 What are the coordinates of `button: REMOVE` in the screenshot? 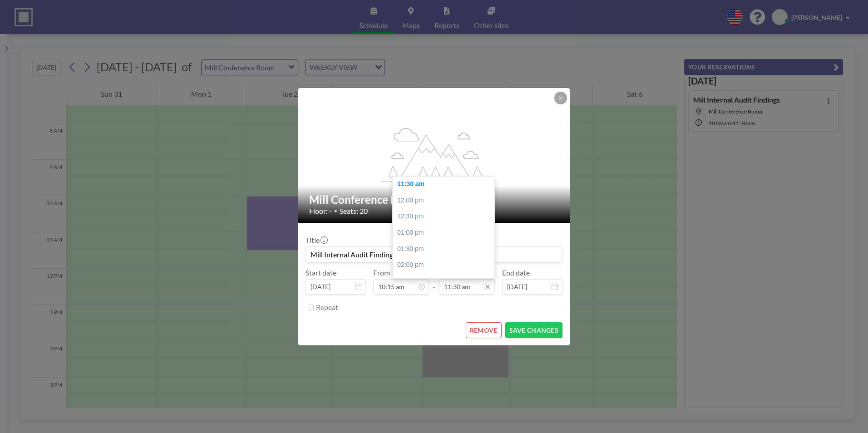 It's located at (483, 330).